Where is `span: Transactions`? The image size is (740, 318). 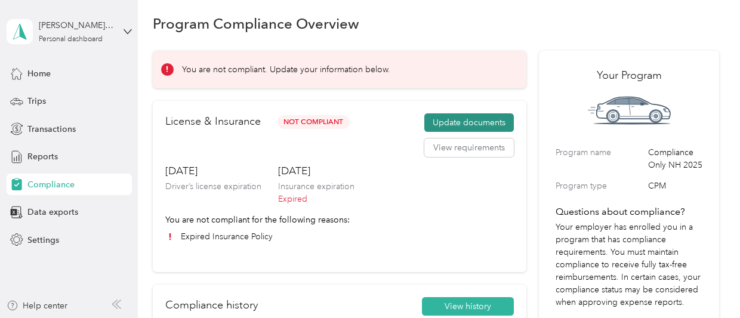 span: Transactions is located at coordinates (51, 129).